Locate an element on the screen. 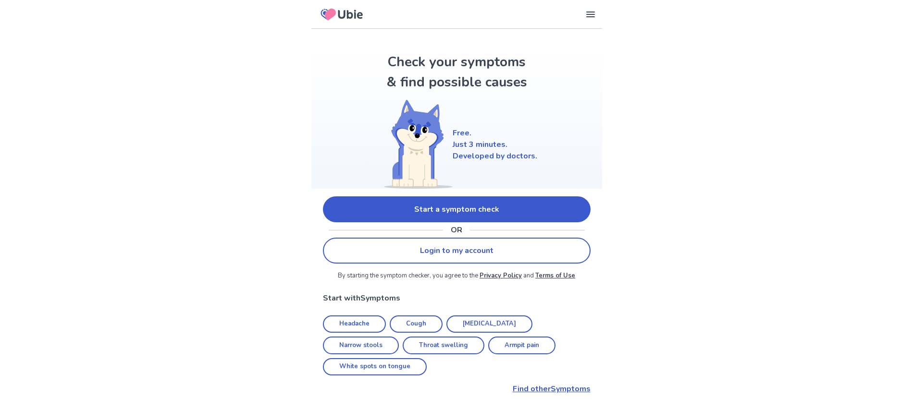 The image size is (913, 409). p: Start with Symptoms is located at coordinates (456, 298).